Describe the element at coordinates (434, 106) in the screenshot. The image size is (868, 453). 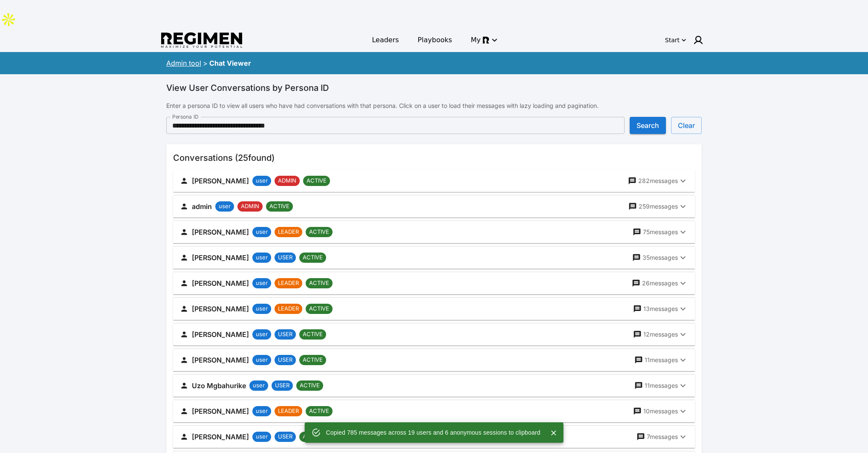
I see `p: Enter a persona ID to view all users who have had conversations with that persona. Click on a use...` at that location.